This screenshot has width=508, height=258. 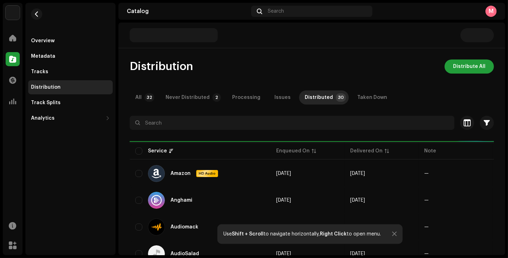 What do you see at coordinates (43, 41) in the screenshot?
I see `div: Overview` at bounding box center [43, 41].